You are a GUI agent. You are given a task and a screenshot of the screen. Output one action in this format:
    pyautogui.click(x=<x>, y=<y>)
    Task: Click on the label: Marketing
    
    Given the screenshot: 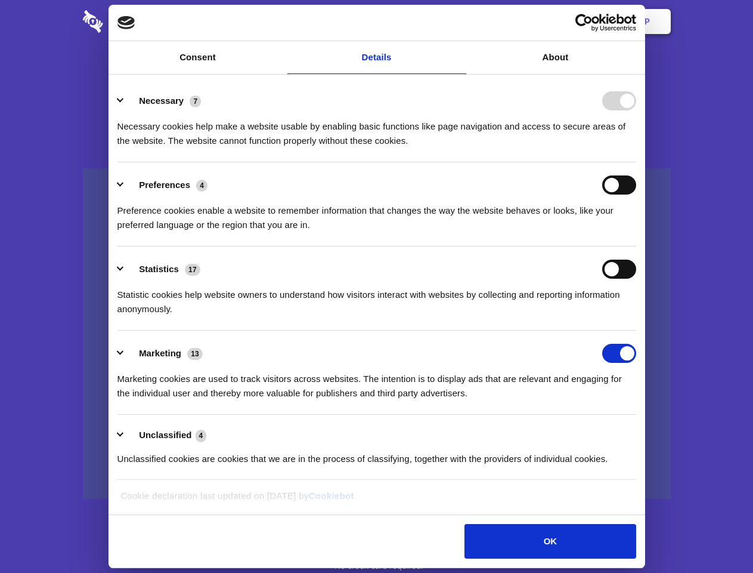 What is the action you would take?
    pyautogui.click(x=160, y=353)
    